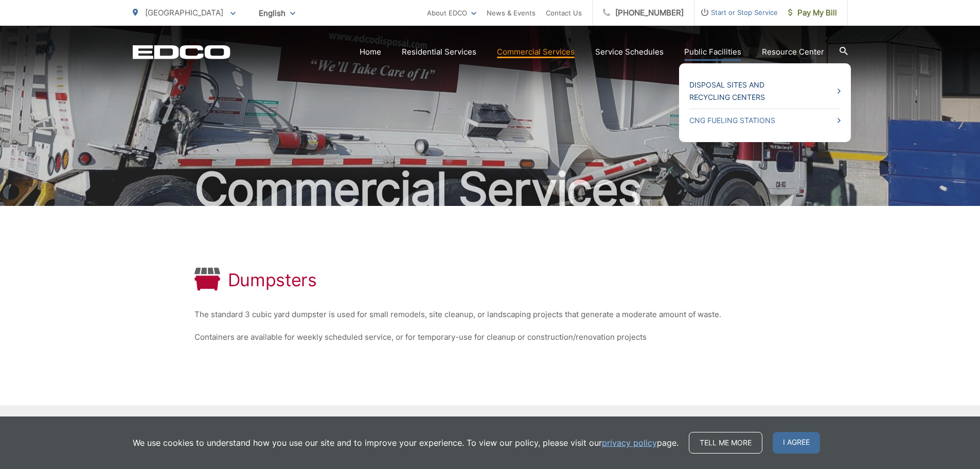 The width and height of the screenshot is (980, 469). I want to click on a: CNG Fueling Stations, so click(765, 120).